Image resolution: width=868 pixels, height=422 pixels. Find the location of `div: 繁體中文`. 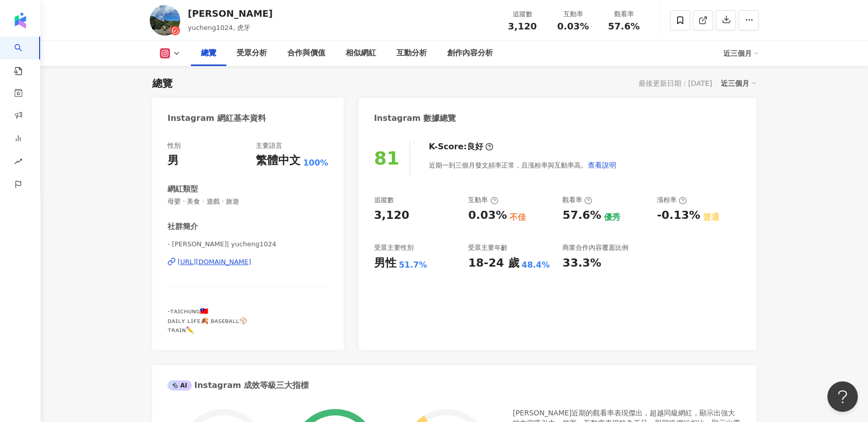

div: 繁體中文 is located at coordinates (278, 161).